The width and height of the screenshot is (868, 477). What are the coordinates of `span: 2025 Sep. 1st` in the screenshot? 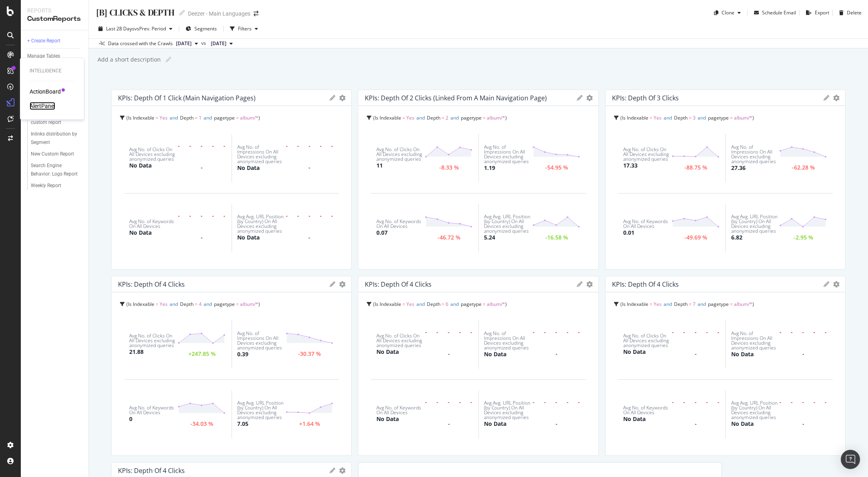 It's located at (184, 44).